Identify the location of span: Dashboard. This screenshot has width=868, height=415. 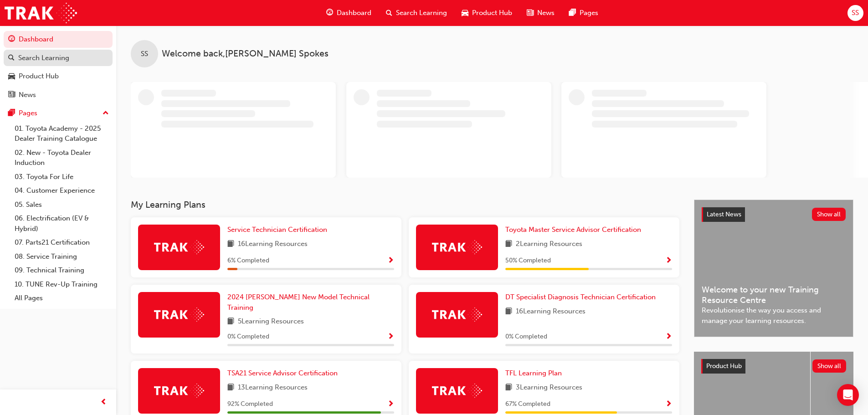
(354, 13).